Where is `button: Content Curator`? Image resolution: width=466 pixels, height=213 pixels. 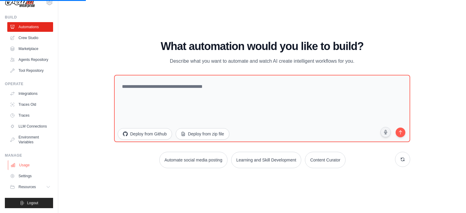 button: Content Curator is located at coordinates (325, 160).